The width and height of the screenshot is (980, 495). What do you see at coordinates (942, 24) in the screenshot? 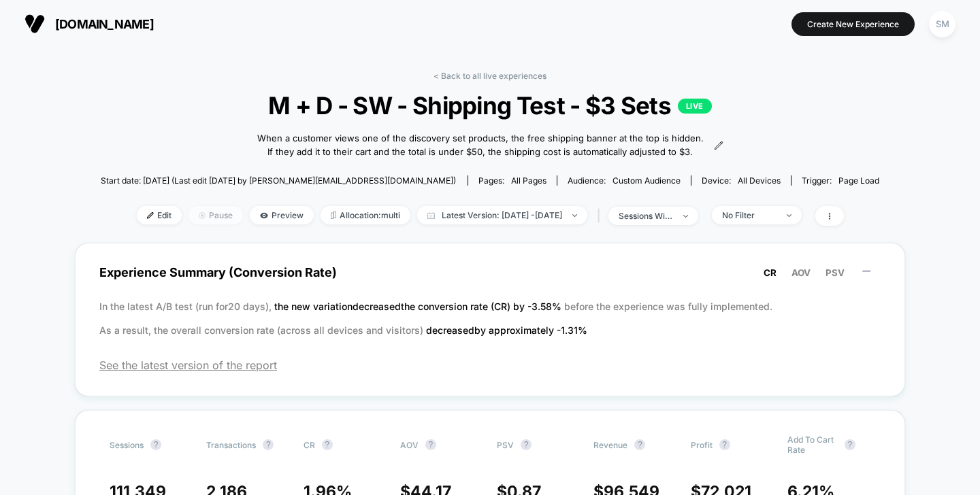
I see `div: SM` at bounding box center [942, 24].